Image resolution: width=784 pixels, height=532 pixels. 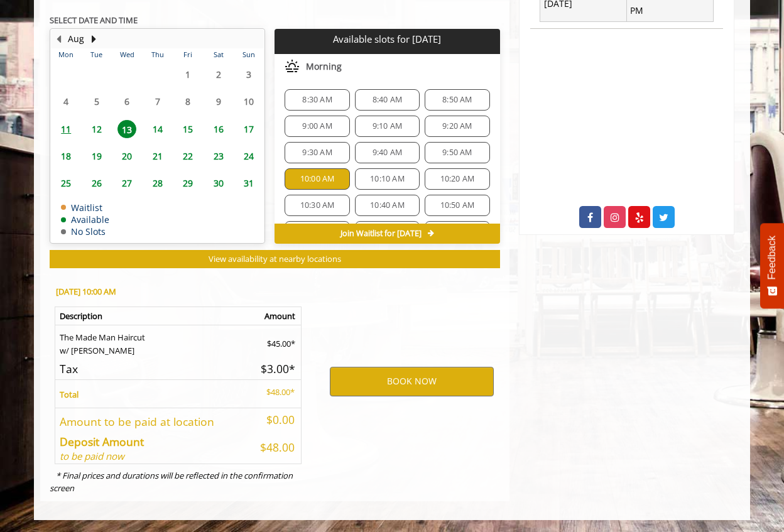 I want to click on th: Fri, so click(x=188, y=55).